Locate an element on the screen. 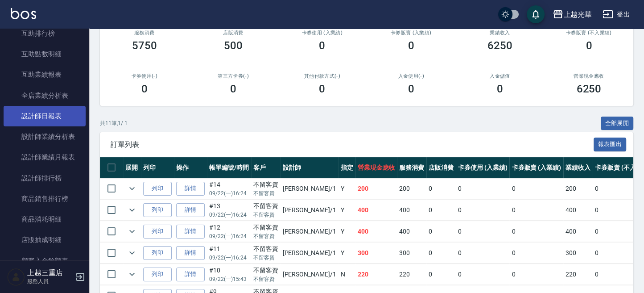 The width and height of the screenshot is (644, 293). h3: 6250 is located at coordinates (589, 89).